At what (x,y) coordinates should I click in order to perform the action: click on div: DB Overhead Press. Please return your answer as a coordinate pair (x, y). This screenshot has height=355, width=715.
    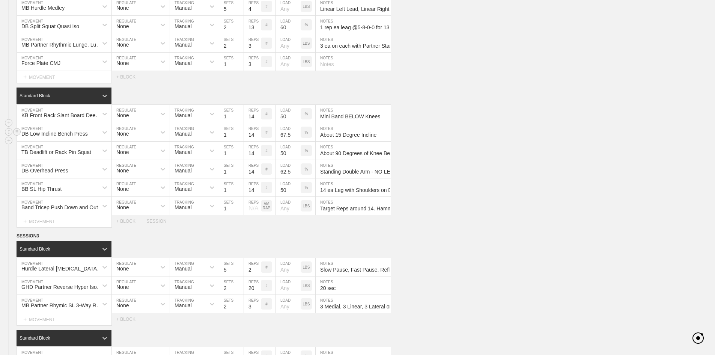
    Looking at the image, I should click on (45, 170).